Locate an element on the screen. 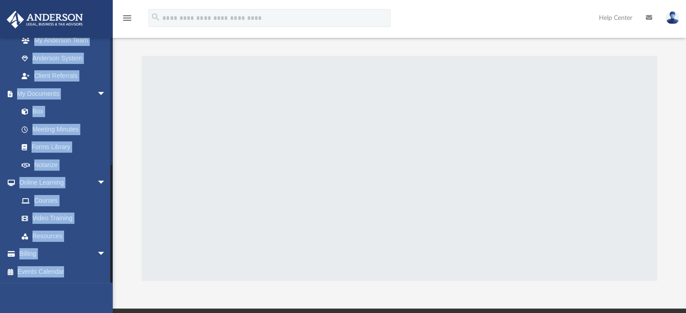 The image size is (686, 313). img: Anderson Advisors Platinum Portal is located at coordinates (45, 19).